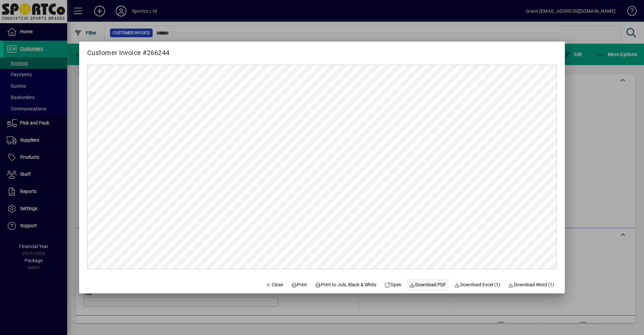 This screenshot has width=644, height=335. What do you see at coordinates (393, 285) in the screenshot?
I see `span: Open` at bounding box center [393, 285].